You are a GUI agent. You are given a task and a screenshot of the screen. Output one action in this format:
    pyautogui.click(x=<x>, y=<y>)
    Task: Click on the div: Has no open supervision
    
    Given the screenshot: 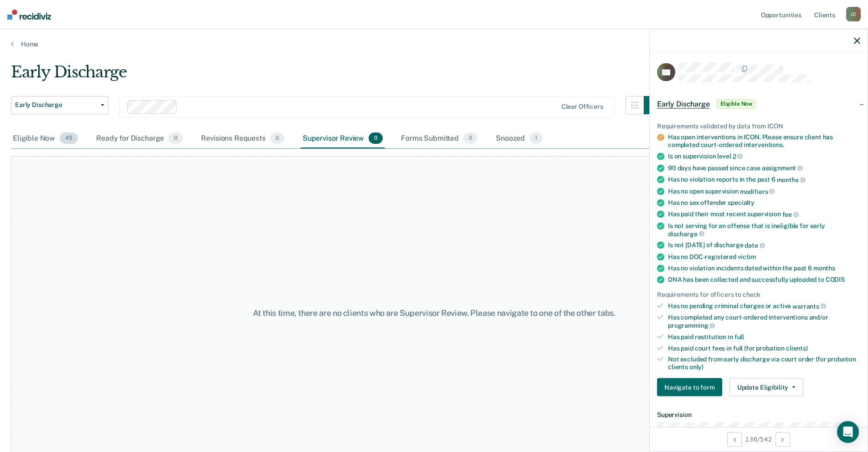 What is the action you would take?
    pyautogui.click(x=764, y=191)
    